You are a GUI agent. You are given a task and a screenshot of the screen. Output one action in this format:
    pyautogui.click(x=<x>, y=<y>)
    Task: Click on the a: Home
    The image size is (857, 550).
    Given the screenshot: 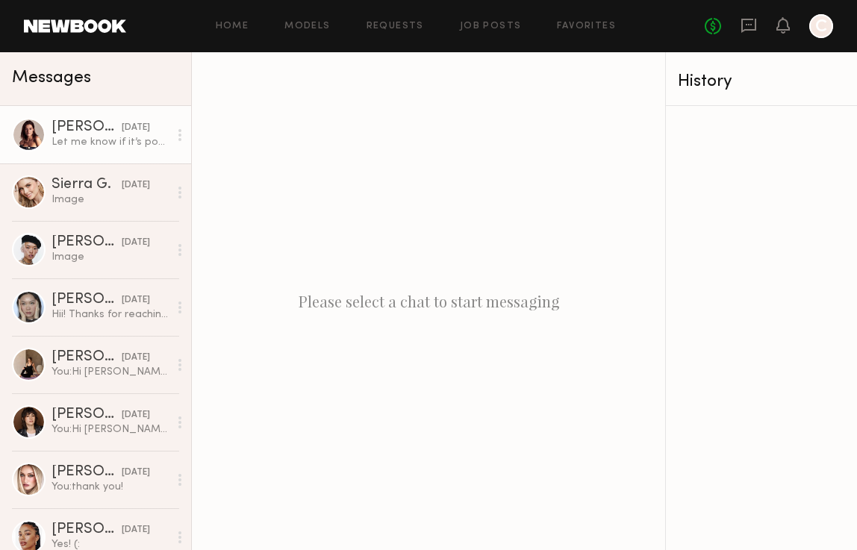 What is the action you would take?
    pyautogui.click(x=232, y=26)
    